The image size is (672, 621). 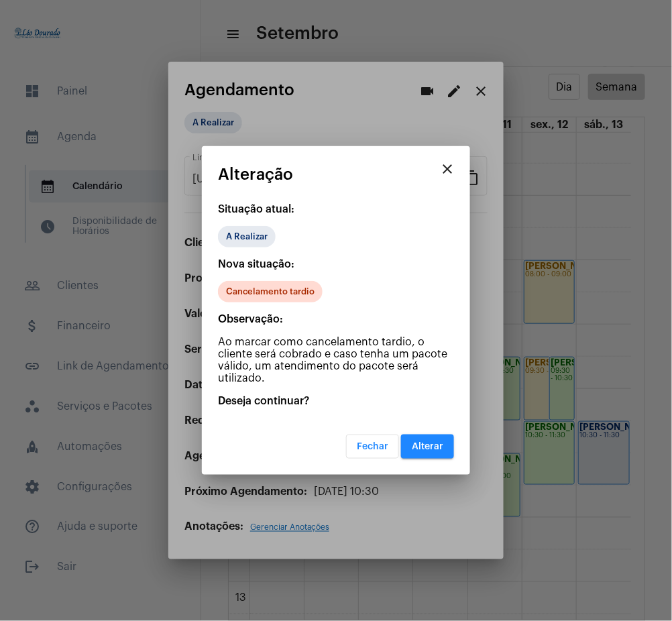 What do you see at coordinates (336, 319) in the screenshot?
I see `p: Observação:` at bounding box center [336, 319].